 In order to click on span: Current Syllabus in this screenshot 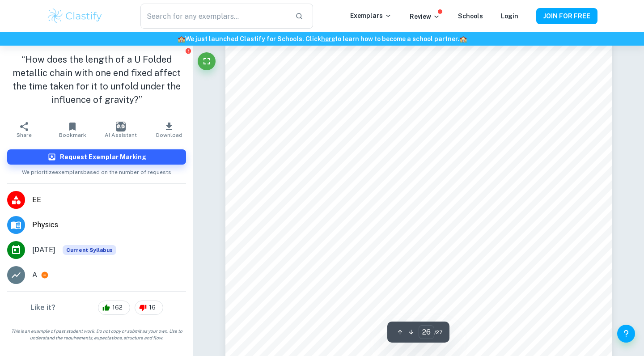, I will do `click(90, 250)`.